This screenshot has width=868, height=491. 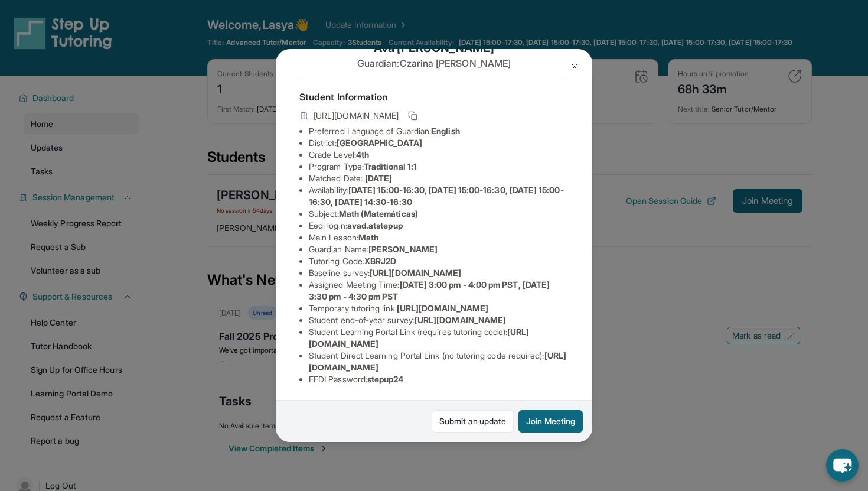 What do you see at coordinates (439, 155) in the screenshot?
I see `li: Grade Level:` at bounding box center [439, 155].